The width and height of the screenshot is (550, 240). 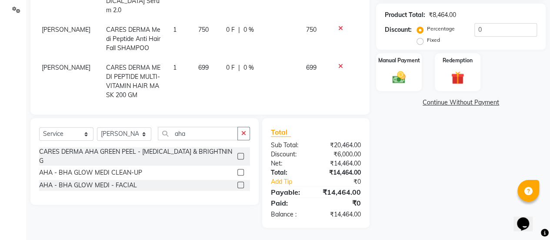 I want to click on span: CARES DERMA MEDI PEPTIDE MULTI-VITAMIN HAIR MASK 200 GM, so click(x=133, y=81).